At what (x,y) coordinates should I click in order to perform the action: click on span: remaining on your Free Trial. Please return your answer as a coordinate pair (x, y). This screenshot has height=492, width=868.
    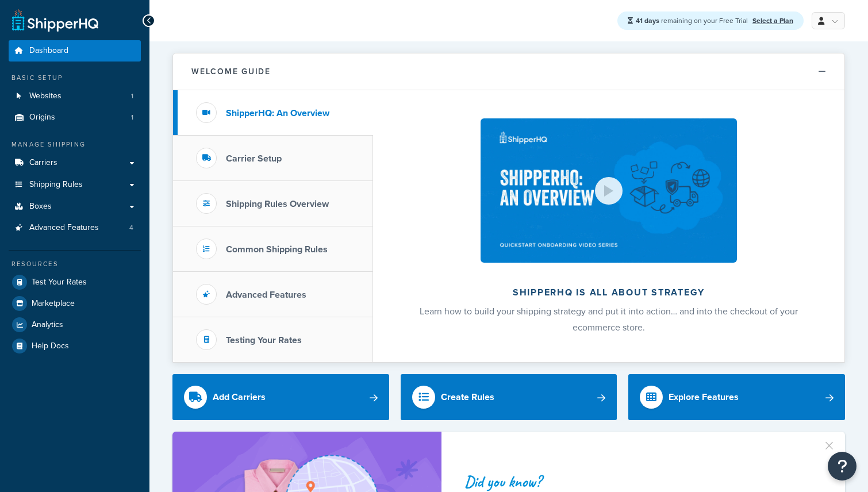
    Looking at the image, I should click on (693, 21).